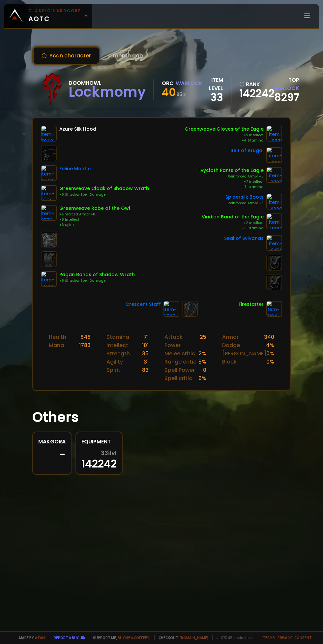  Describe the element at coordinates (181, 94) in the screenshot. I see `small: 95 %` at that location.